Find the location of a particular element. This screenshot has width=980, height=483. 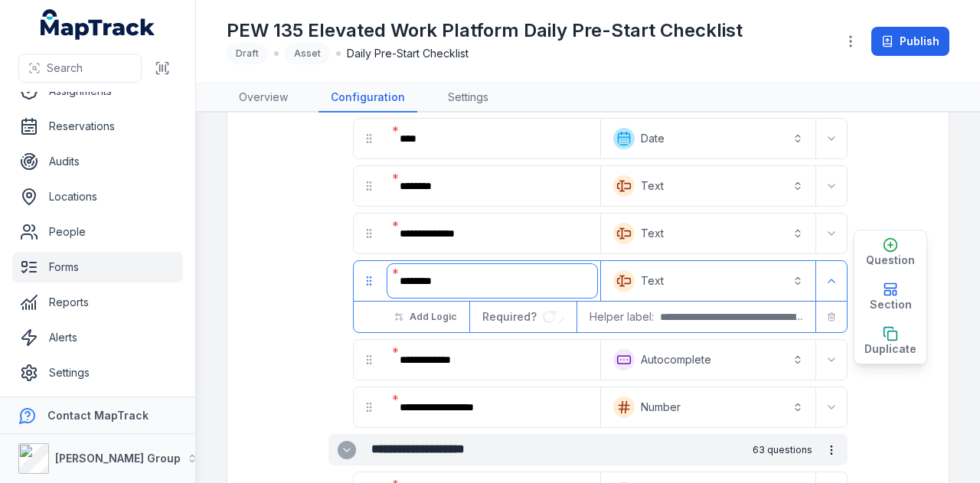

a: People is located at coordinates (98, 232).